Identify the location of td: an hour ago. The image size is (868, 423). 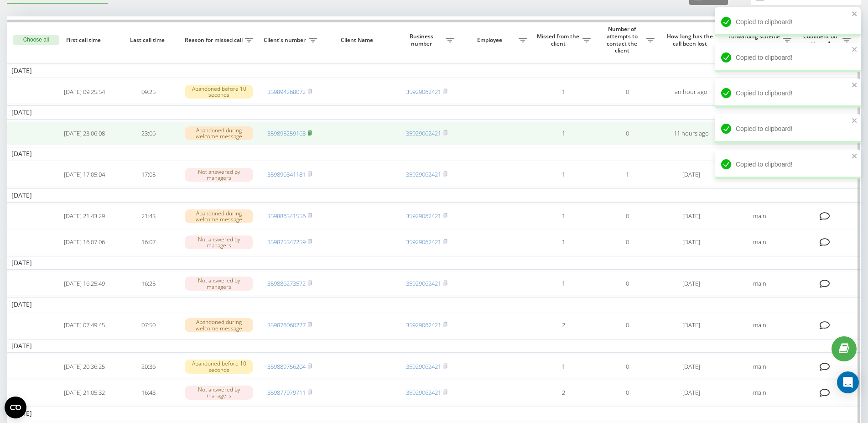
(691, 92).